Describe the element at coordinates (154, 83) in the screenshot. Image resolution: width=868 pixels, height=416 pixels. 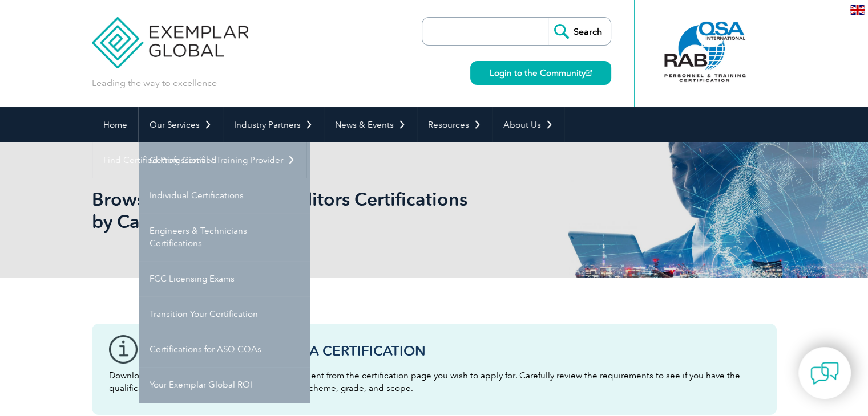
I see `p: Leading the way to excellence` at that location.